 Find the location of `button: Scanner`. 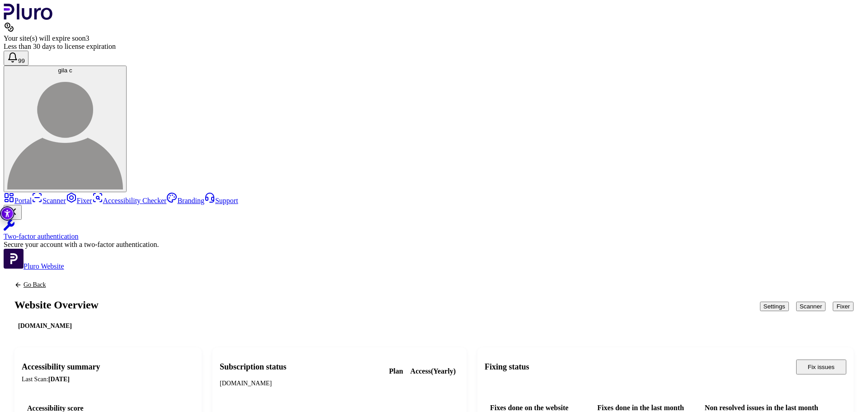

button: Scanner is located at coordinates (811, 306).